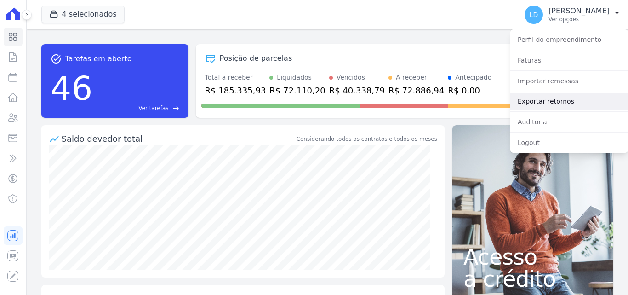 The image size is (628, 295). What do you see at coordinates (98, 59) in the screenshot?
I see `span: Tarefas em aberto` at bounding box center [98, 59].